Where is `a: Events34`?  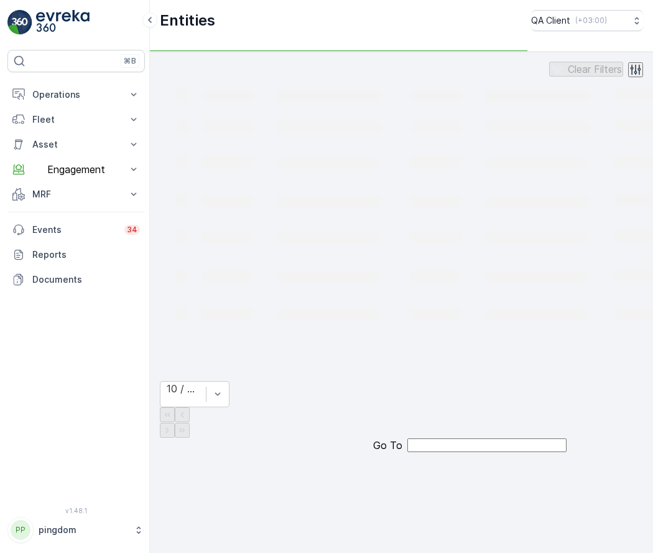 a: Events34 is located at coordinates (76, 230).